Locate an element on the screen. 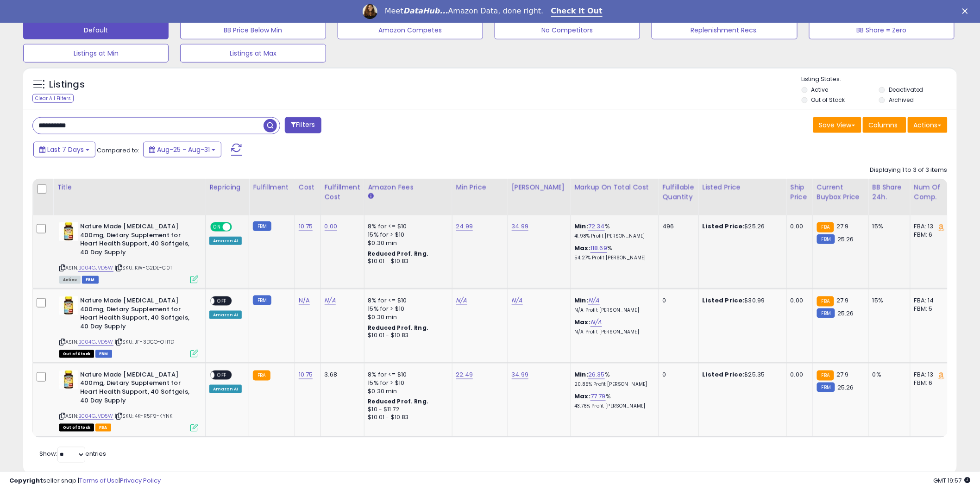 Image resolution: width=980 pixels, height=490 pixels. div: Displaying 1 to 3 of 3 items is located at coordinates (909, 170).